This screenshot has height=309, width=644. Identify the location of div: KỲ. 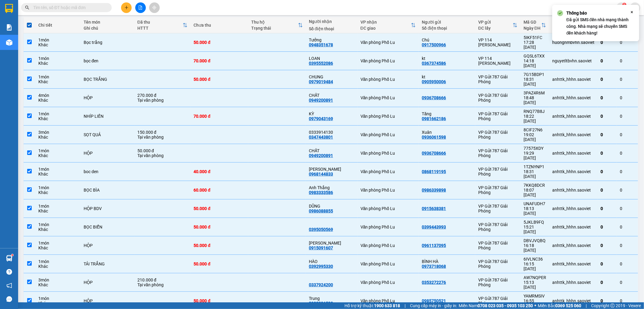
(331, 114).